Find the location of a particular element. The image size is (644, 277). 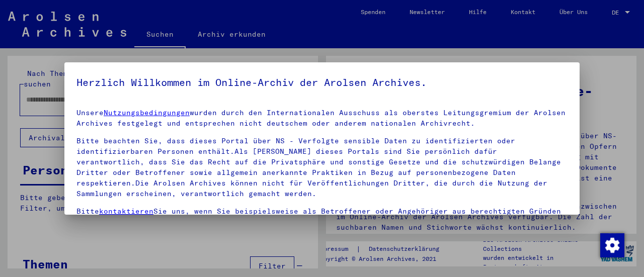

img: Zustimmung ändern is located at coordinates (612, 245).